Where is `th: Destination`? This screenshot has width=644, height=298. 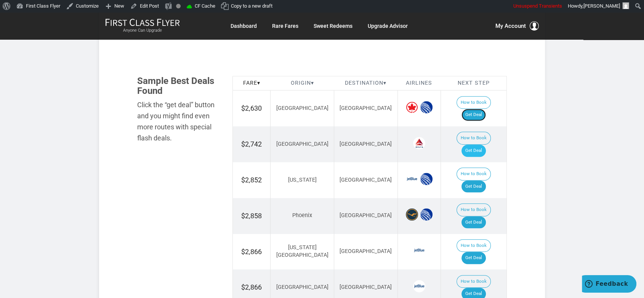 th: Destination is located at coordinates (365, 83).